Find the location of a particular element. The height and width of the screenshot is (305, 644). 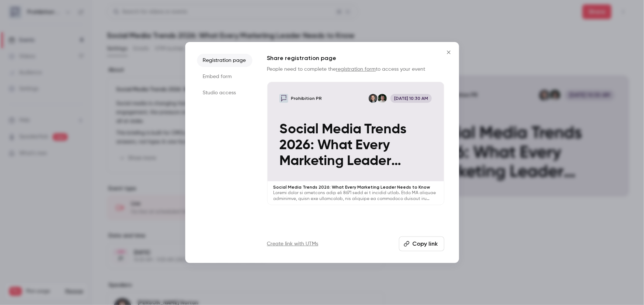

a: Create link with UTMs is located at coordinates (293, 244).